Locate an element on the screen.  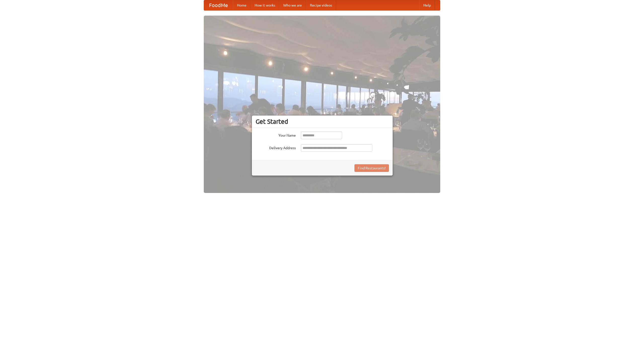
label: Your Name is located at coordinates (276, 135).